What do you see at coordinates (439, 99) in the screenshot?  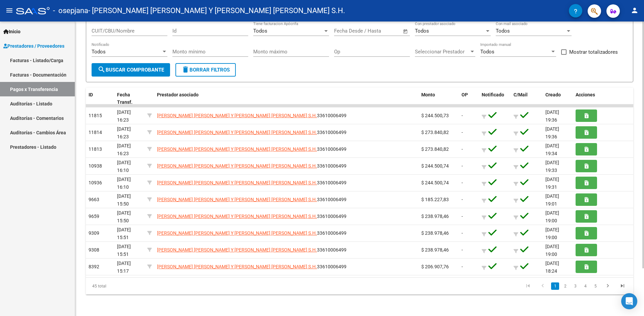 I see `datatable-header-cell: Monto` at bounding box center [439, 99].